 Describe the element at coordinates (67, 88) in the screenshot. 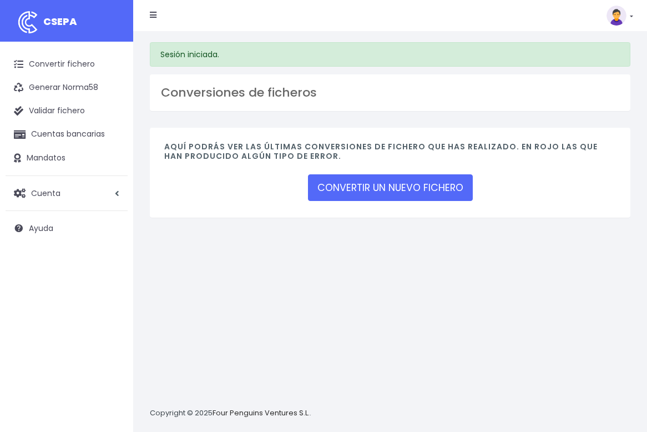

I see `a: Generar Norma58` at that location.